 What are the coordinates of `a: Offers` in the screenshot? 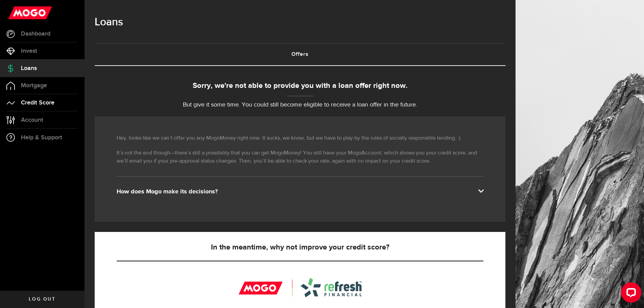 It's located at (300, 55).